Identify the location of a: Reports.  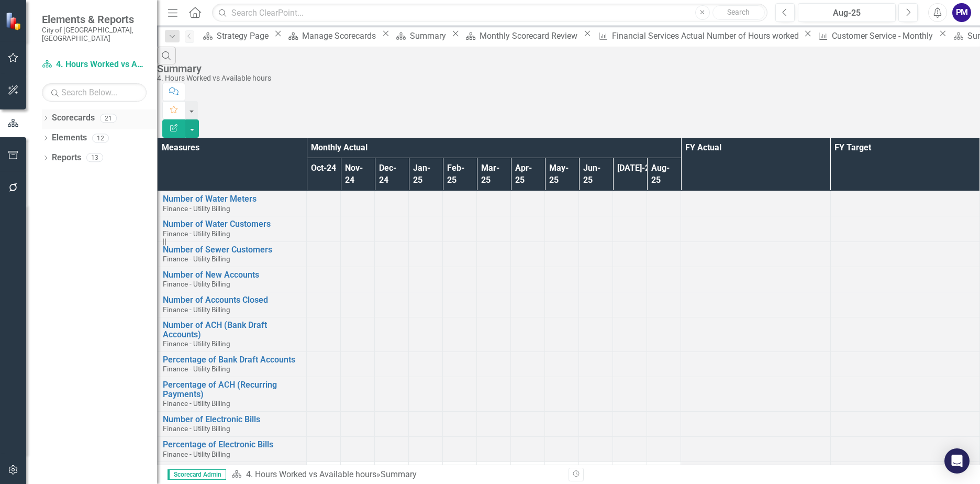
(67, 158).